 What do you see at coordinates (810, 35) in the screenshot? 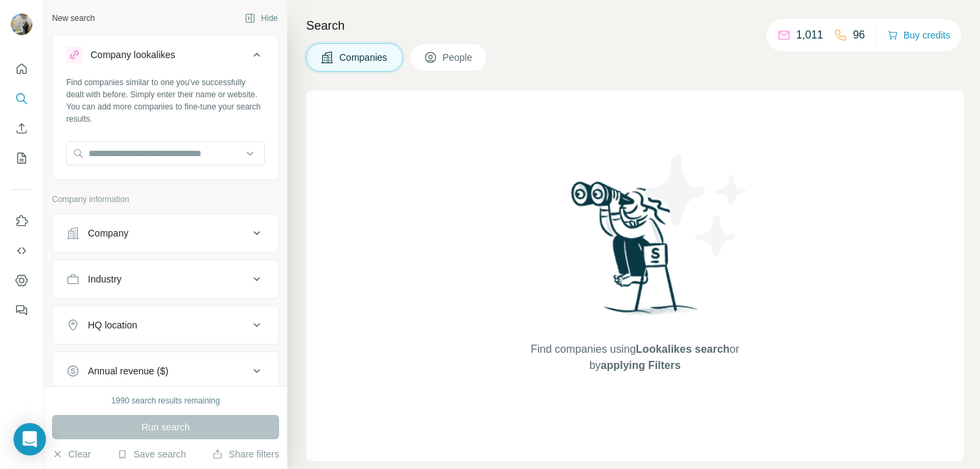
I see `p: 1,011` at bounding box center [810, 35].